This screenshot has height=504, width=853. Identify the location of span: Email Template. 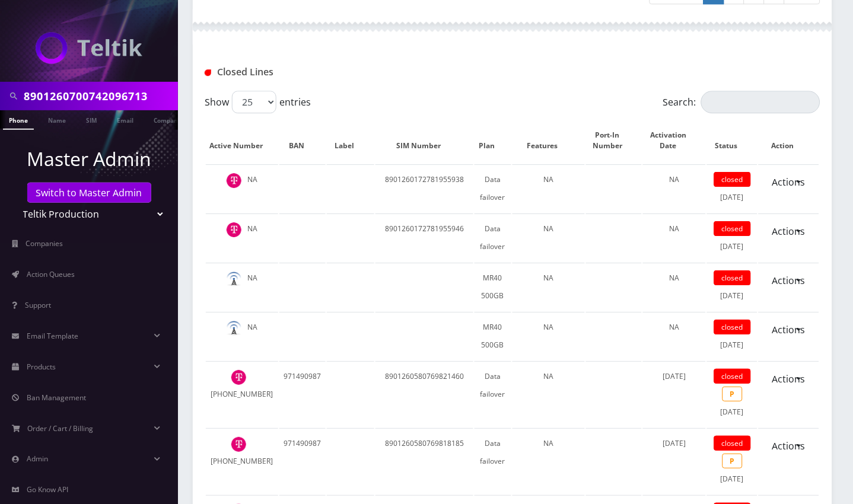
(52, 335).